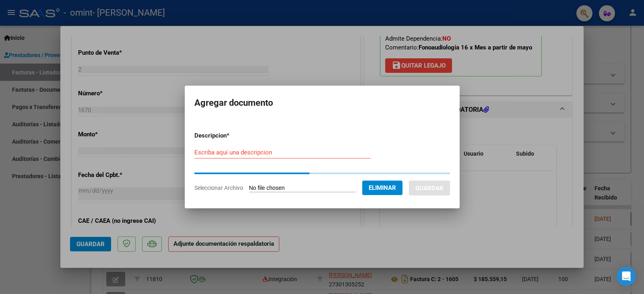 This screenshot has width=644, height=294. What do you see at coordinates (218, 188) in the screenshot?
I see `span: Seleccionar Archivo` at bounding box center [218, 188].